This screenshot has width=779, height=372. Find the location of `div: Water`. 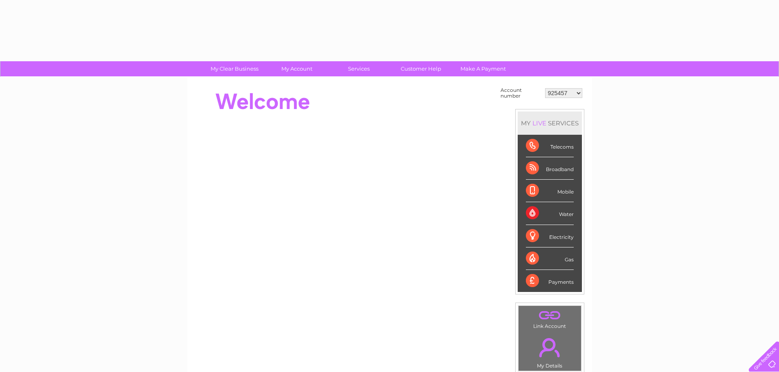

div: Water is located at coordinates (549, 213).